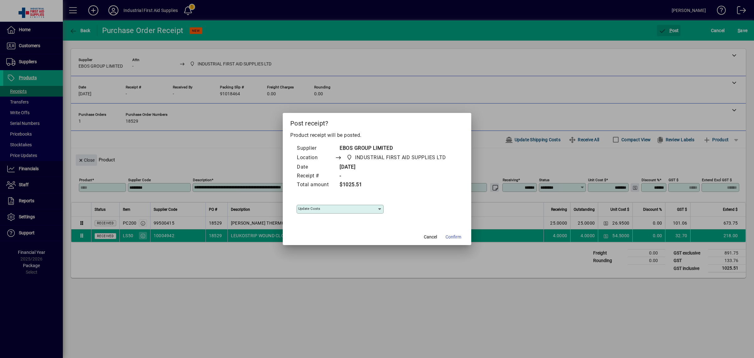  What do you see at coordinates (316, 158) in the screenshot?
I see `td: Location` at bounding box center [316, 158].